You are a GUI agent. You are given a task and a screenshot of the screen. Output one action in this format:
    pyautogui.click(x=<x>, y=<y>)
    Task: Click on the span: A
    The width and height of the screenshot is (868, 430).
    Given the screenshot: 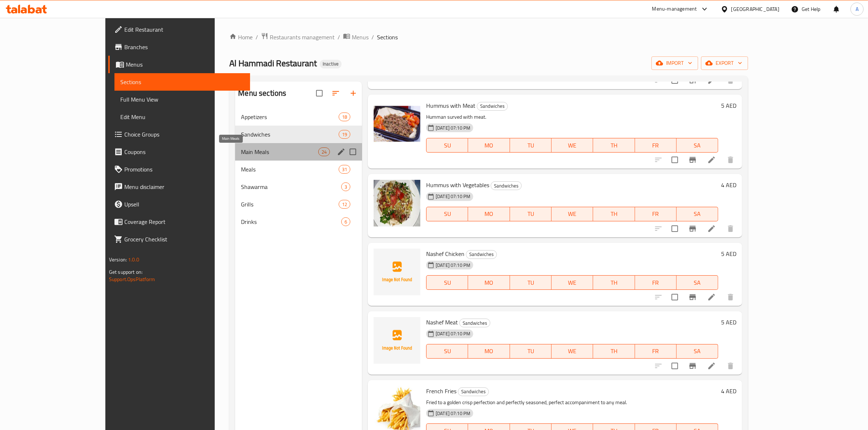 What is the action you would take?
    pyautogui.click(x=857, y=9)
    